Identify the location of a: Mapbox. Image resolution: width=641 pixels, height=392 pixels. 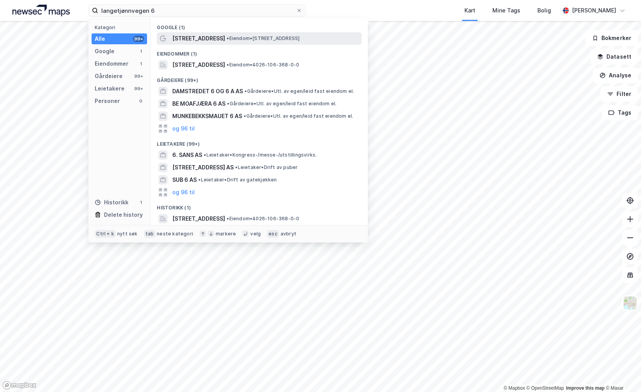
(514, 388).